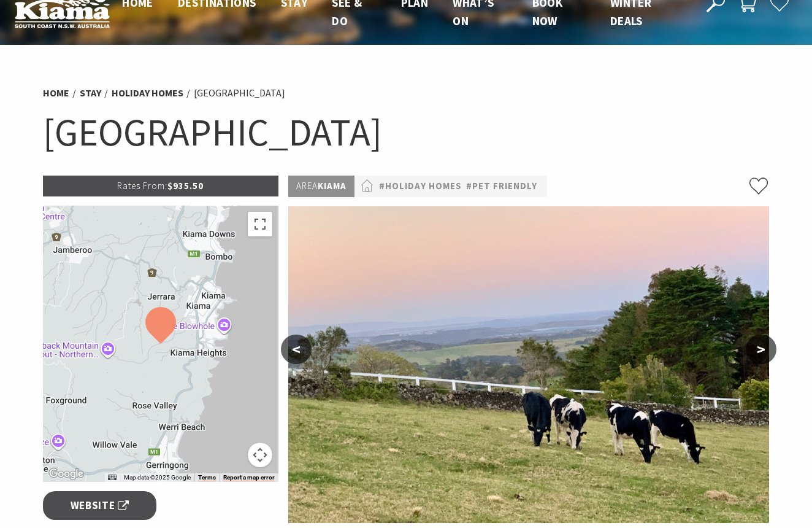 The image size is (812, 528). Describe the element at coordinates (113, 477) in the screenshot. I see `button: Keyboard shortcuts` at that location.